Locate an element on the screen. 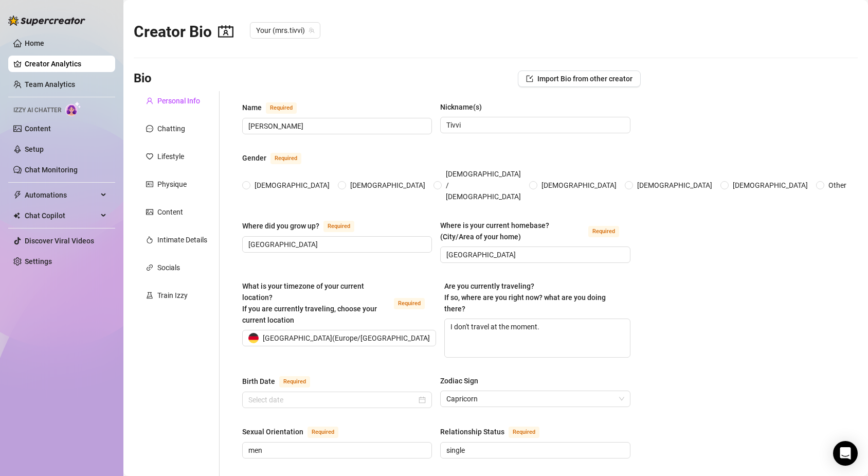 The height and width of the screenshot is (476, 868). div: Personal Info is located at coordinates (179, 101).